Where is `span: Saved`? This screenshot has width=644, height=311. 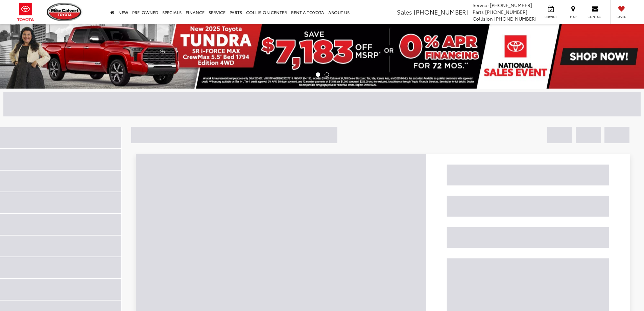
span: Saved is located at coordinates (622, 17).